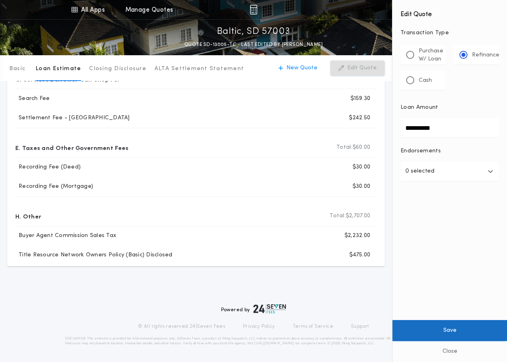 This screenshot has width=507, height=362. Describe the element at coordinates (48, 167) in the screenshot. I see `p: Recording Fee (Deed)` at that location.